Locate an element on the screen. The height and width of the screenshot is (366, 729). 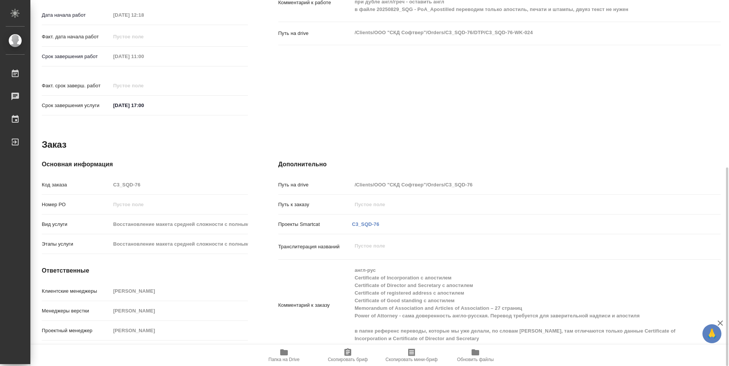
button: Обновить файлы is located at coordinates (475, 355).